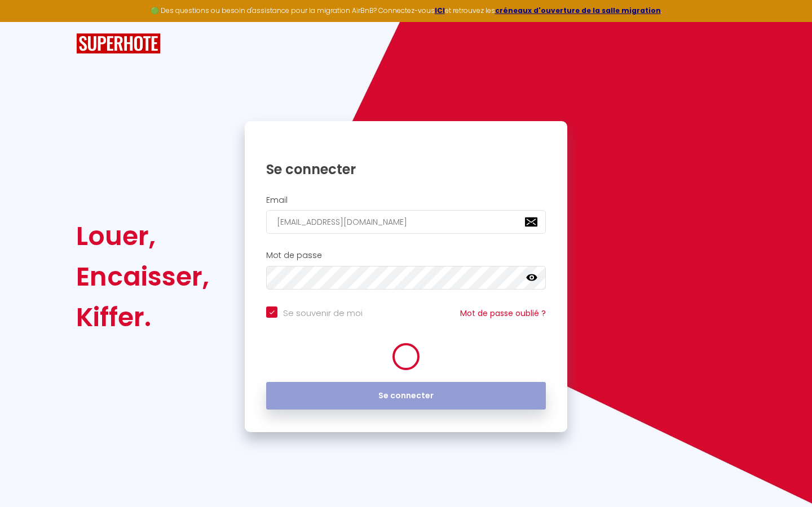  What do you see at coordinates (440, 10) in the screenshot?
I see `strong: ICI` at bounding box center [440, 10].